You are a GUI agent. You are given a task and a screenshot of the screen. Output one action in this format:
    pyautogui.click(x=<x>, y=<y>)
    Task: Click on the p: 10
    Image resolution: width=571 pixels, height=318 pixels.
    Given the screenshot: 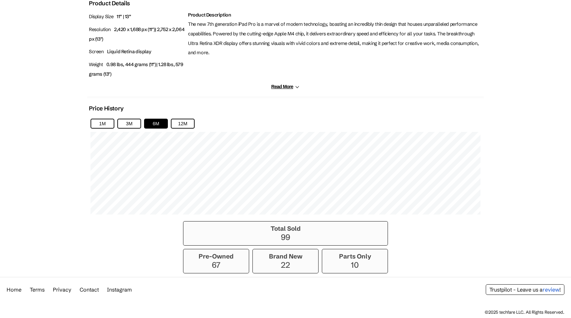 What is the action you would take?
    pyautogui.click(x=355, y=265)
    